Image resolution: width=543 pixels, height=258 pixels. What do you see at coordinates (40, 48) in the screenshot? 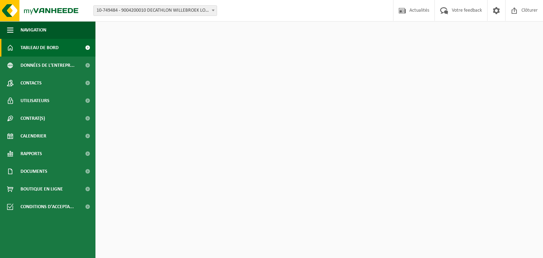
I see `span: Tableau de bord` at bounding box center [40, 48].